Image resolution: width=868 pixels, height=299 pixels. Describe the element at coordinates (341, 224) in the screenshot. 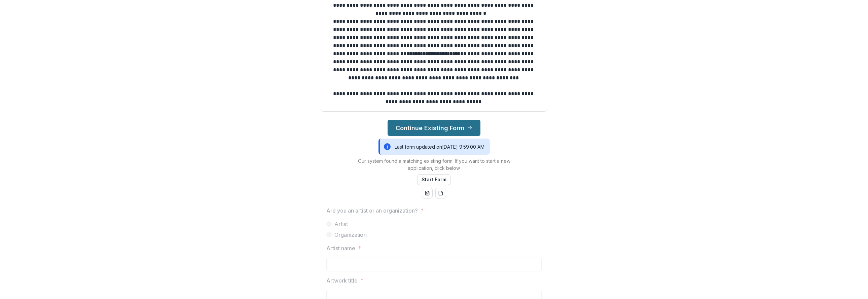

I see `span: Artist` at that location.